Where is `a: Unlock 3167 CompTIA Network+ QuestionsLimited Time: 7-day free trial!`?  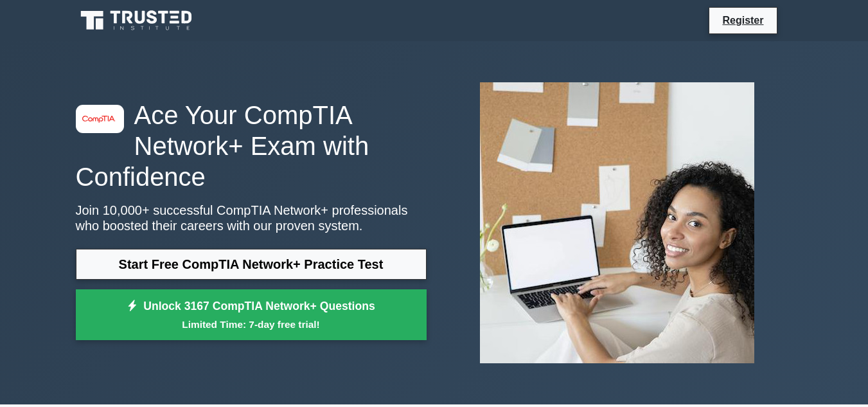
a: Unlock 3167 CompTIA Network+ QuestionsLimited Time: 7-day free trial! is located at coordinates (251, 315).